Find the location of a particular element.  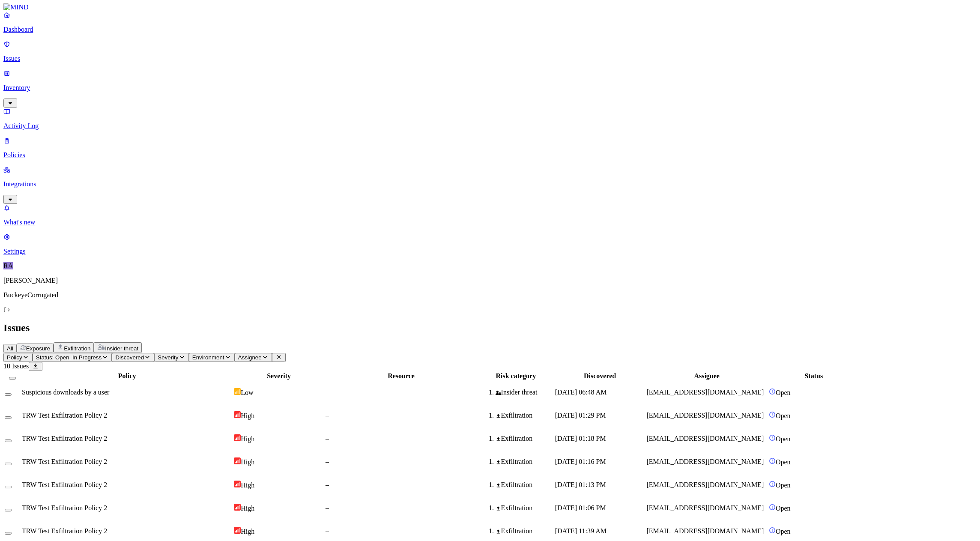

a: Policies is located at coordinates (490, 148).